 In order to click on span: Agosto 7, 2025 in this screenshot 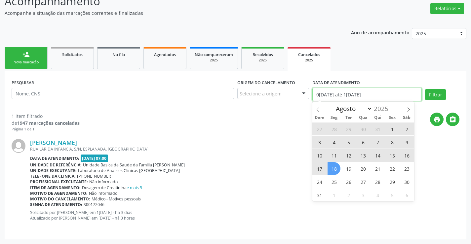, I will do `click(377, 142)`.